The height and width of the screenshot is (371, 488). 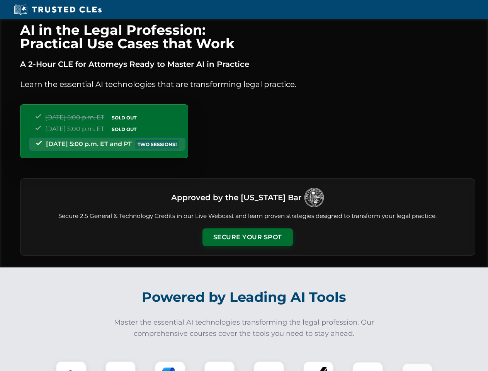 I want to click on img: Trusted CLEs, so click(x=58, y=10).